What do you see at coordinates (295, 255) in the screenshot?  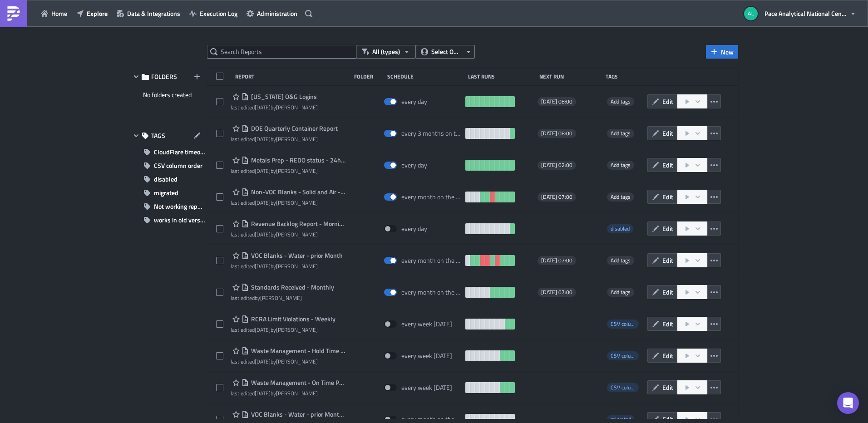 I see `span: VOC Blanks - Water - prior Month` at bounding box center [295, 255].